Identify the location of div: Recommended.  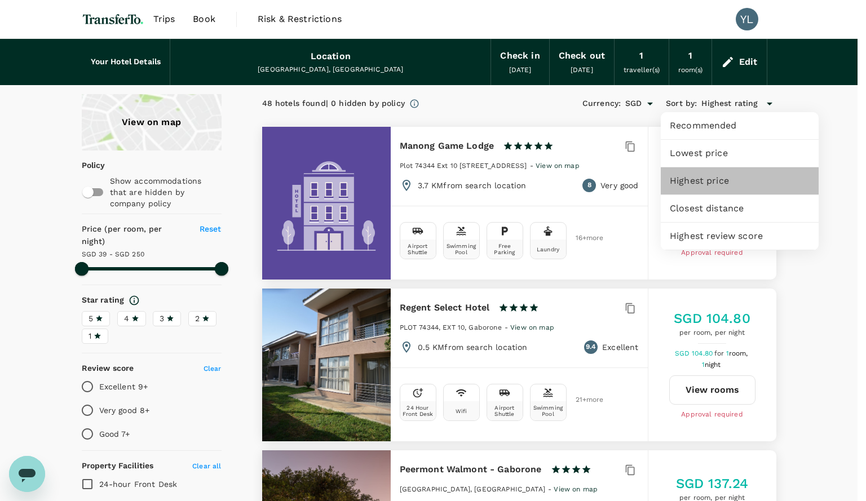
(739, 126).